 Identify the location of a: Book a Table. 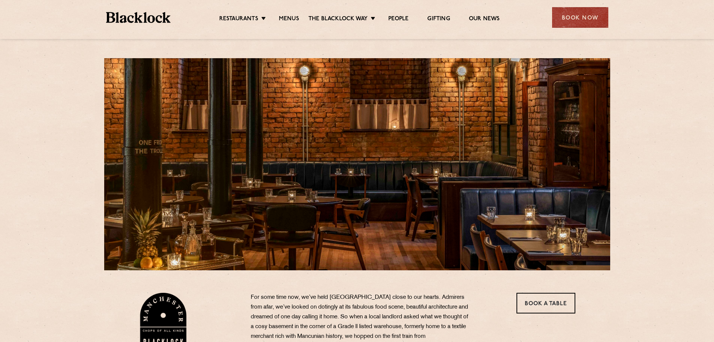
(546, 303).